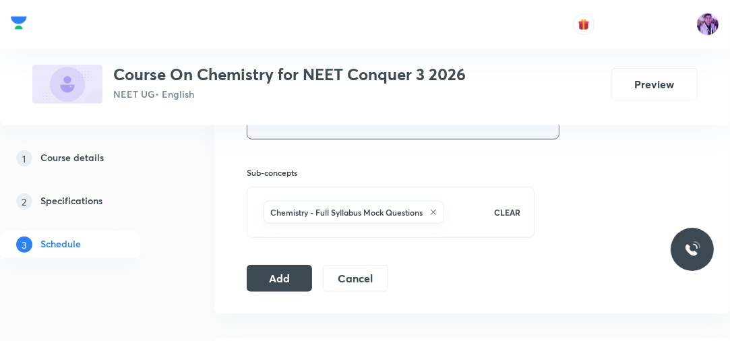 This screenshot has height=341, width=730. What do you see at coordinates (24, 201) in the screenshot?
I see `p: 2` at bounding box center [24, 201].